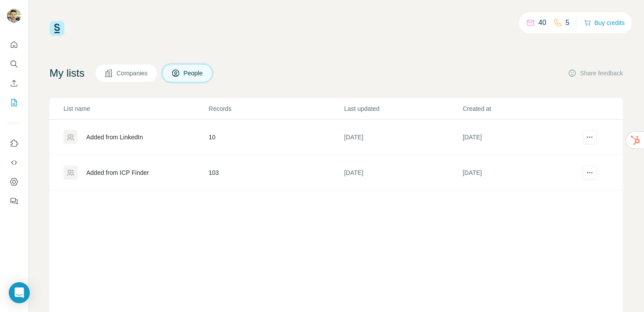  Describe the element at coordinates (14, 143) in the screenshot. I see `button: Use Surfe on LinkedIn` at that location.